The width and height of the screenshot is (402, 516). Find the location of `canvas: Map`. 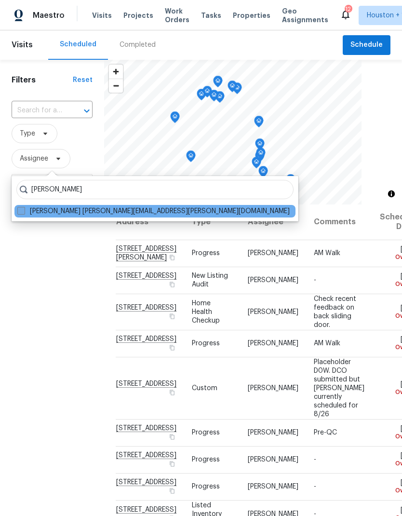

canvas: Map is located at coordinates (233, 132).